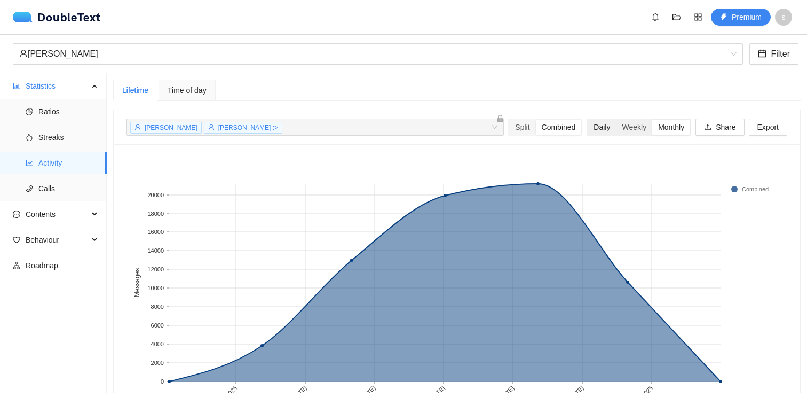 This screenshot has width=807, height=397. Describe the element at coordinates (135, 90) in the screenshot. I see `div: Lifetime` at that location.